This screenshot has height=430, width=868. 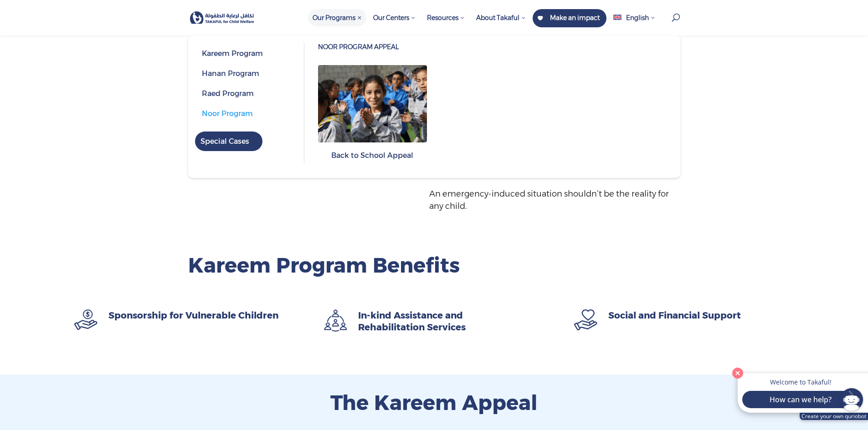 I want to click on span: Kareem Program, so click(x=233, y=53).